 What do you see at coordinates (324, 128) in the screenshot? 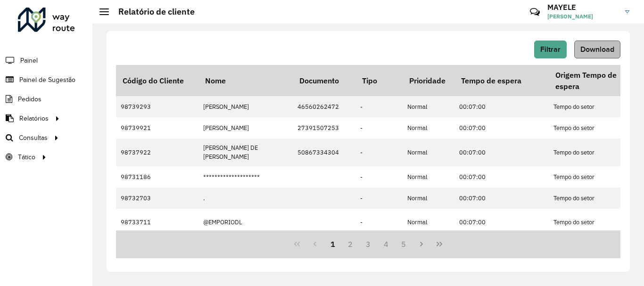
I see `td: 27391507253` at bounding box center [324, 128].